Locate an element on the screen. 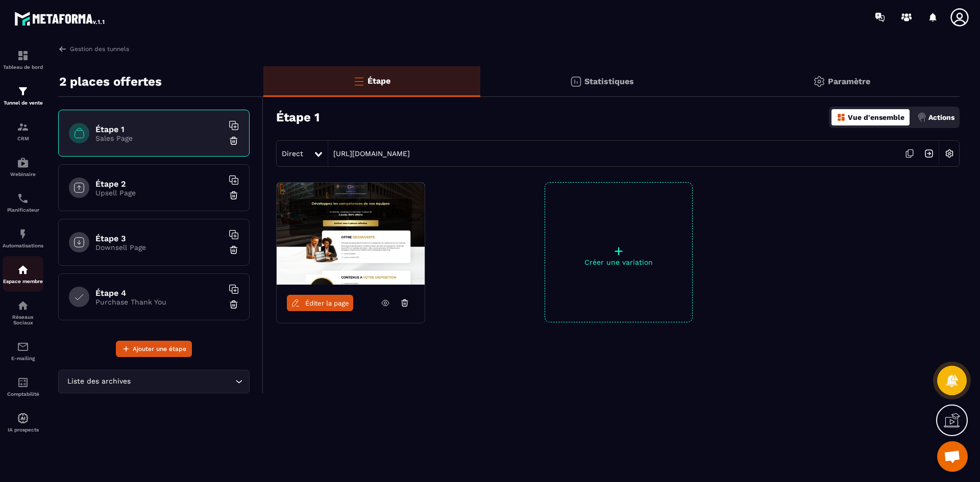 This screenshot has width=980, height=482. p: Tunnel de vente is located at coordinates (23, 102).